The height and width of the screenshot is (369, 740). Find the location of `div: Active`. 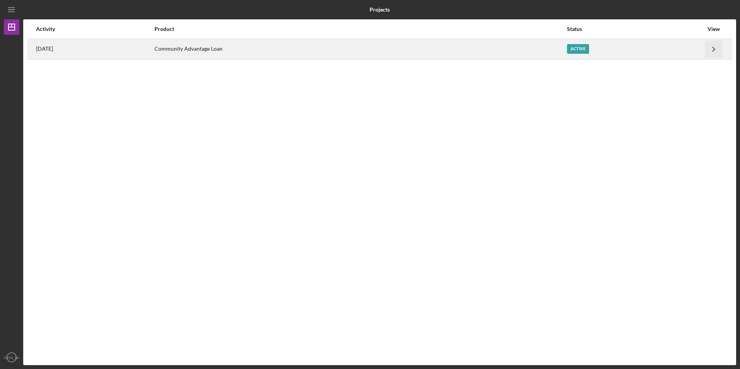

div: Active is located at coordinates (578, 49).